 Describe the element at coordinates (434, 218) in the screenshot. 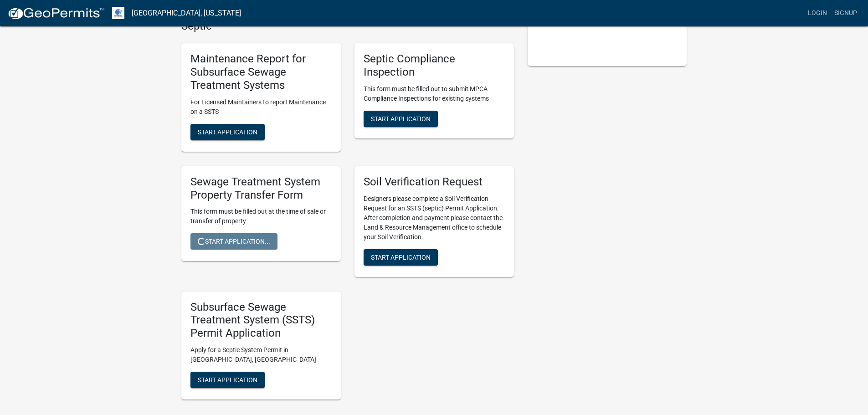

I see `p: Designers please complete a Soil Verification Request for an SSTS (septic) Permit Application. Af...` at that location.